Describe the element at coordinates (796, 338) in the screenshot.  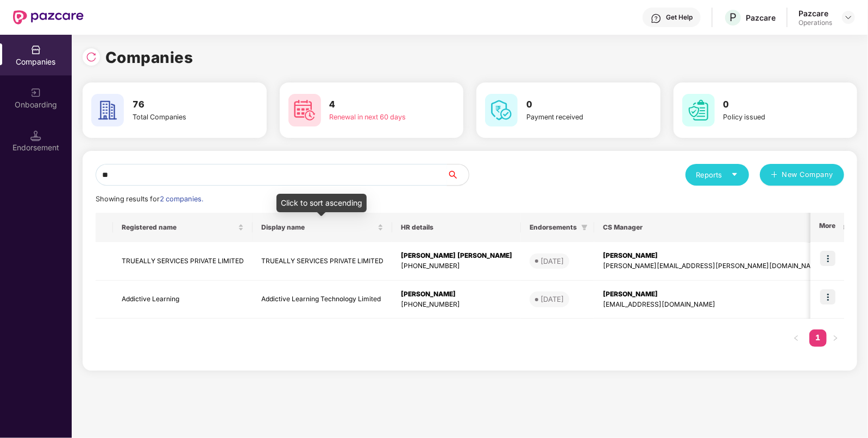
I see `span: left` at that location.